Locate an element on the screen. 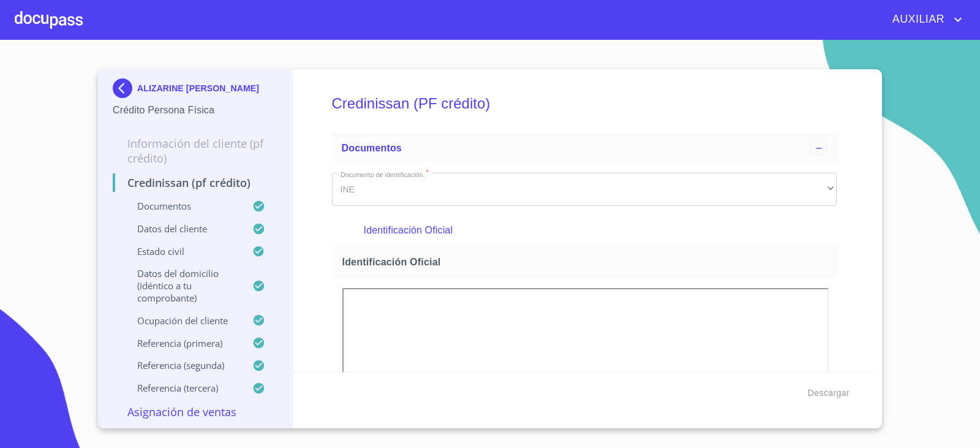 Image resolution: width=980 pixels, height=448 pixels. p: Credinissan (PF crédito) is located at coordinates (195, 183).